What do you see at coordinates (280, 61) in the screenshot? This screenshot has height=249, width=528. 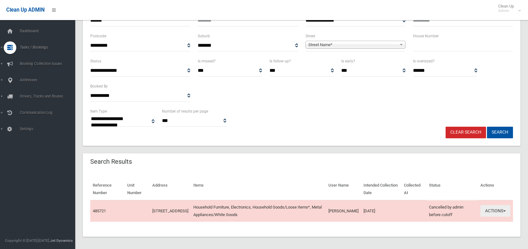 I see `label: Is follow up?` at bounding box center [280, 61].